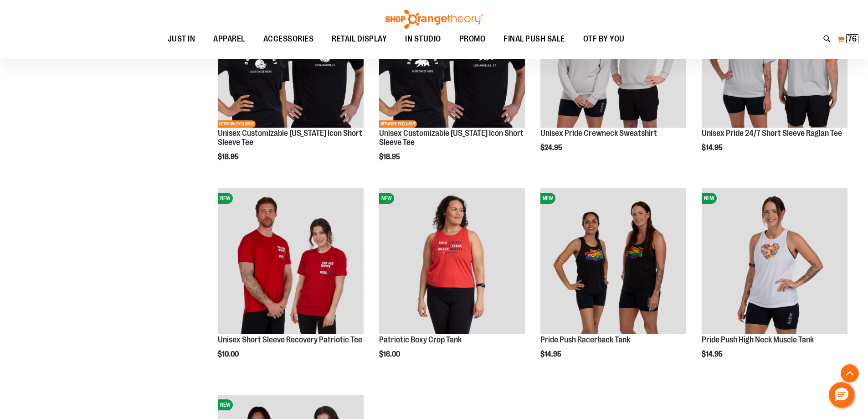  Describe the element at coordinates (423, 39) in the screenshot. I see `span: IN STUDIO` at that location.